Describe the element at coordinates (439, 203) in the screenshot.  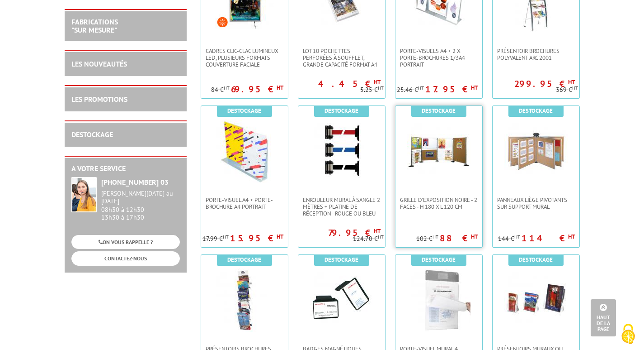
I see `a: Grille d'exposition noire - 2 faces - H 180 x L 120 cm` at that location.